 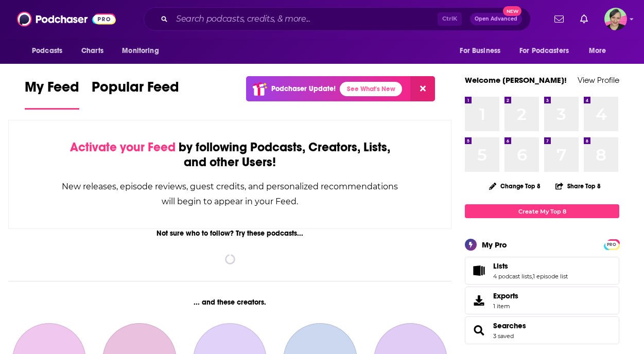 What do you see at coordinates (303, 88) in the screenshot?
I see `p: Podchaser Update!` at bounding box center [303, 88].